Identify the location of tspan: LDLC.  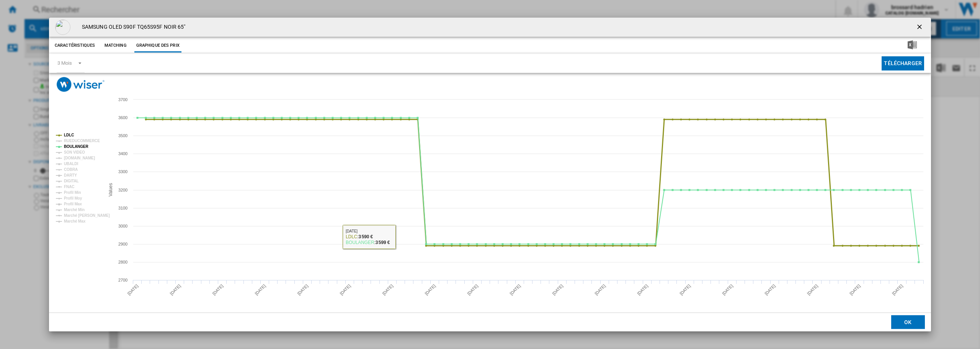
(69, 135).